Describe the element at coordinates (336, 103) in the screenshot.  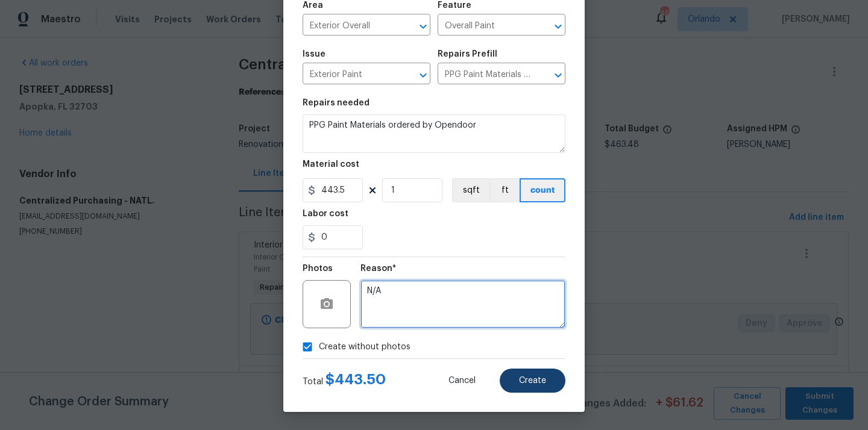
I see `h5: Repairs needed` at that location.